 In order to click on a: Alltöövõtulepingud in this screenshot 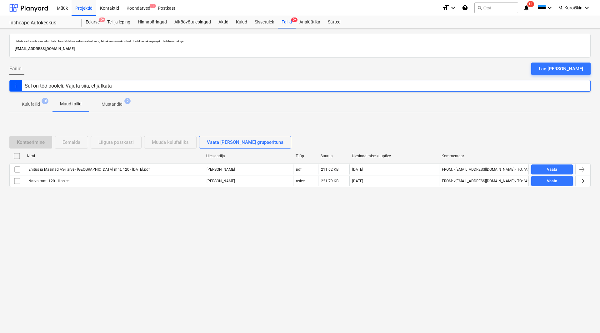, I will do `click(192, 22)`.